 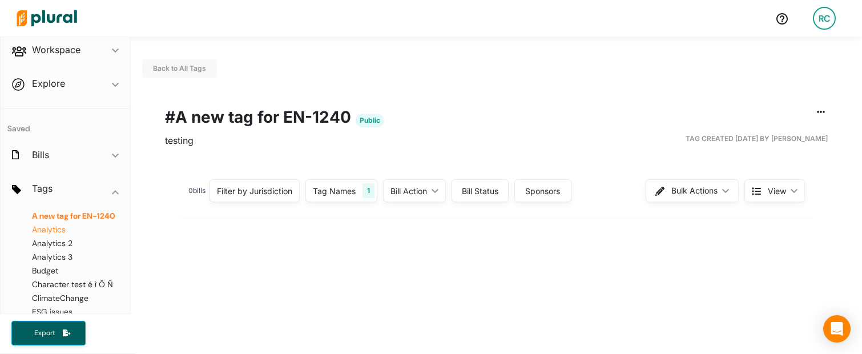 What do you see at coordinates (45, 271) in the screenshot?
I see `span: Budget` at bounding box center [45, 271].